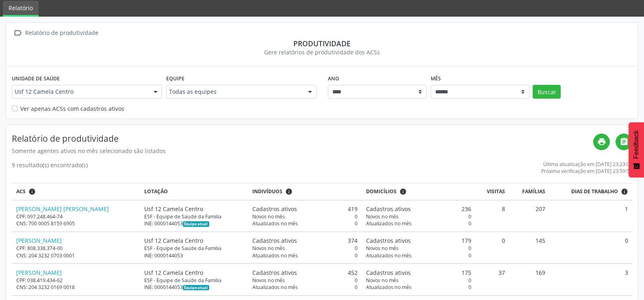  Describe the element at coordinates (175, 78) in the screenshot. I see `label: Equipe` at that location.